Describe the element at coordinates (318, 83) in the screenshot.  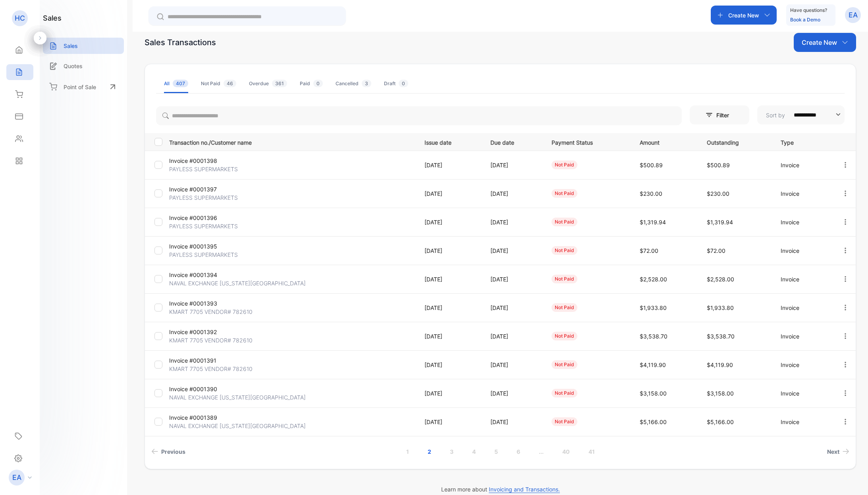
I see `span: 0` at that location.